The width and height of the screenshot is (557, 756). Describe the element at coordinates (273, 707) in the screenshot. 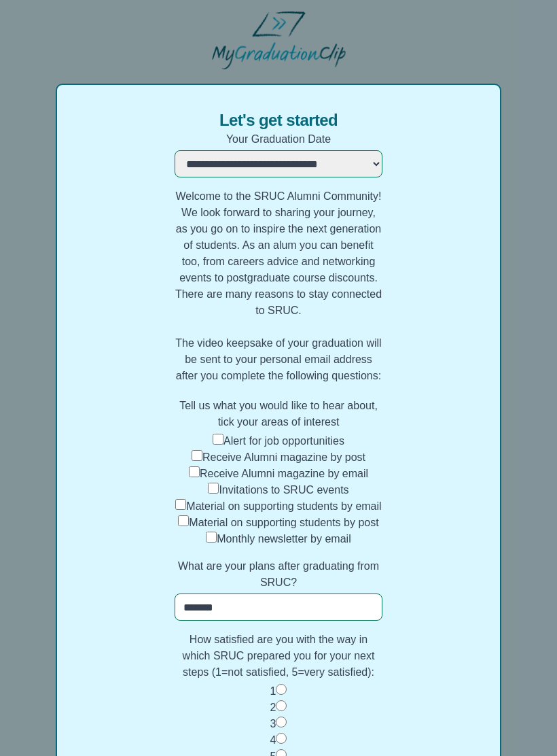

I see `label: 2` at that location.